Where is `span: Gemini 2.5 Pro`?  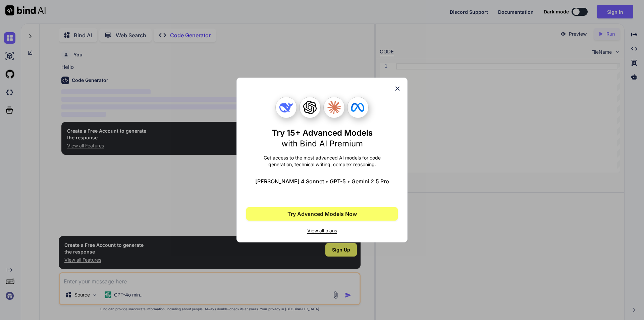 span: Gemini 2.5 Pro is located at coordinates (370, 181).